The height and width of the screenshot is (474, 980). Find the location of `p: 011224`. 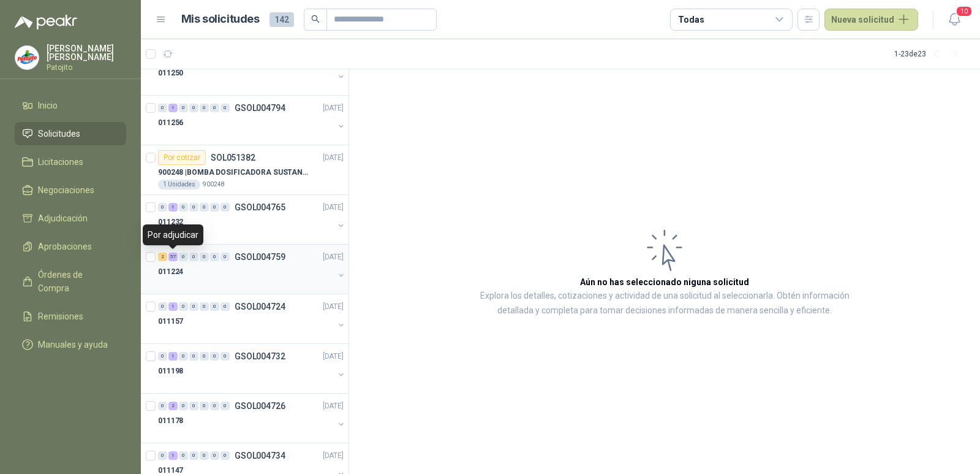

p: 011224 is located at coordinates (170, 271).